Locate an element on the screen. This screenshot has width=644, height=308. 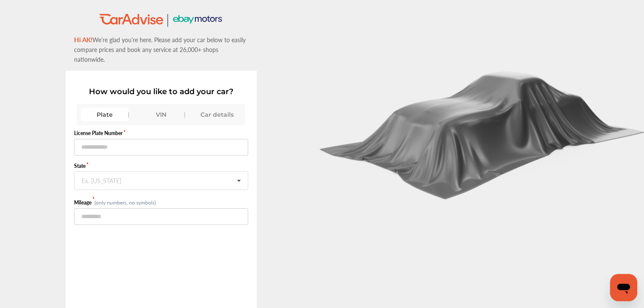
div: VIN is located at coordinates (161, 115).